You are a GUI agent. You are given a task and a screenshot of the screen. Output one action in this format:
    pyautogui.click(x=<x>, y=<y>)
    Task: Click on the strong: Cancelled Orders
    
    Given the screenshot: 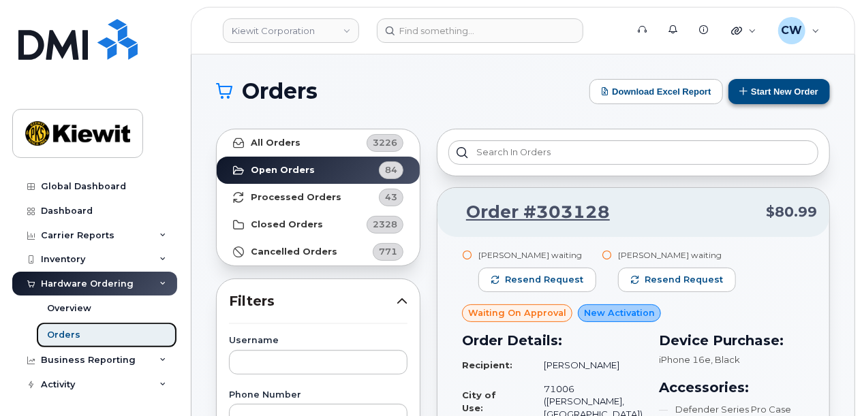 What is the action you would take?
    pyautogui.click(x=294, y=252)
    